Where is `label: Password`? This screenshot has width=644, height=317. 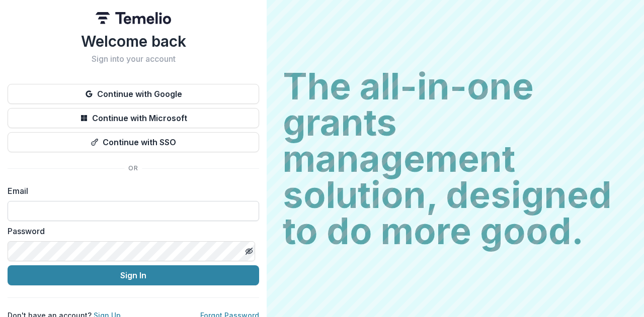
label: Password is located at coordinates (130, 231).